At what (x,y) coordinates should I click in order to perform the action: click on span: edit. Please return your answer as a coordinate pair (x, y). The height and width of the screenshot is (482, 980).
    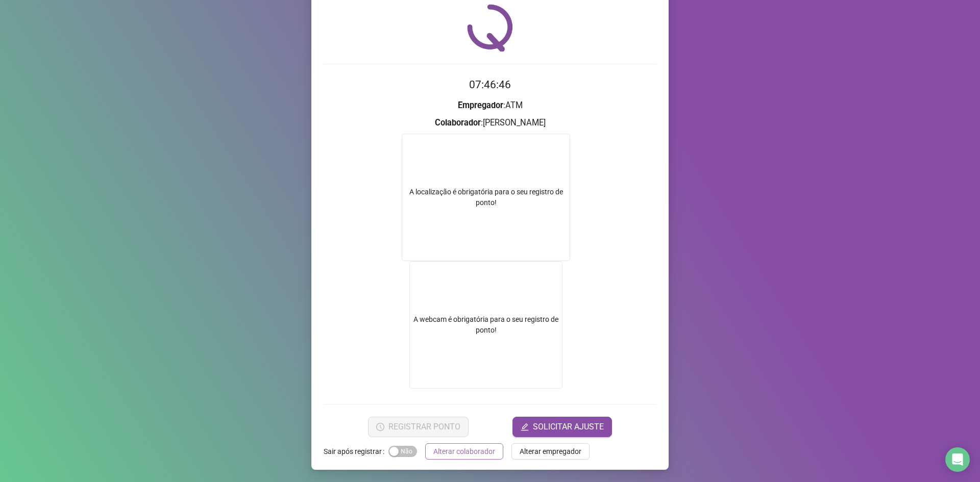
    Looking at the image, I should click on (525, 427).